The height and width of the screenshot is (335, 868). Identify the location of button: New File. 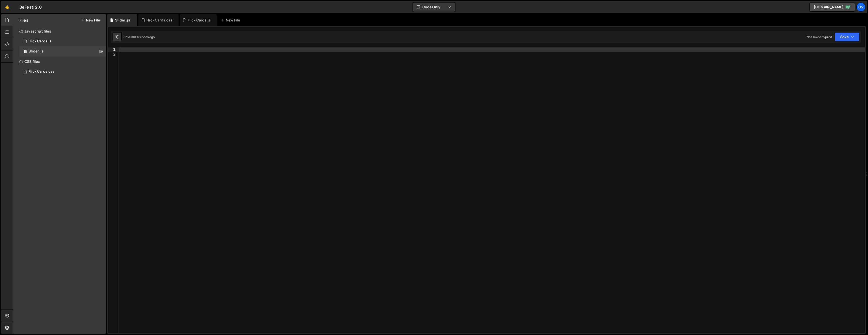
(91, 21).